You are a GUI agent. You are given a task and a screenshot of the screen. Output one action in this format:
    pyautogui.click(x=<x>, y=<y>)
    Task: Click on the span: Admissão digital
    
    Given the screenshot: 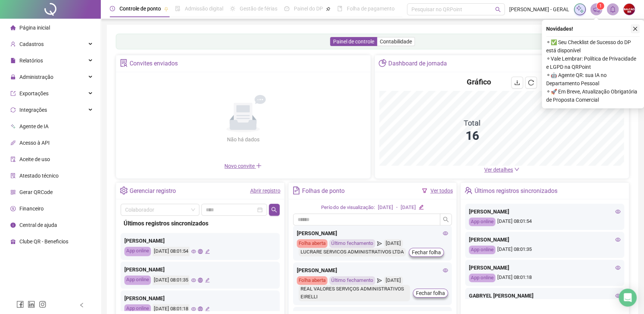 What is the action you would take?
    pyautogui.click(x=204, y=8)
    